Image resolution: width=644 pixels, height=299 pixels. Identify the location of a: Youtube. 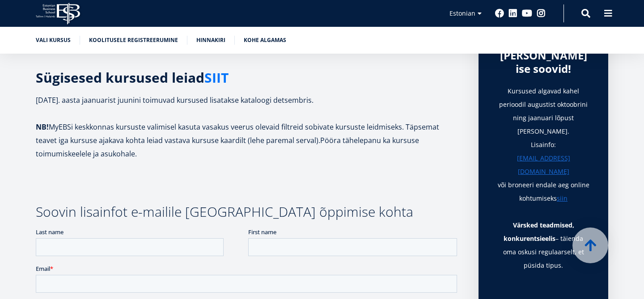
(527, 13).